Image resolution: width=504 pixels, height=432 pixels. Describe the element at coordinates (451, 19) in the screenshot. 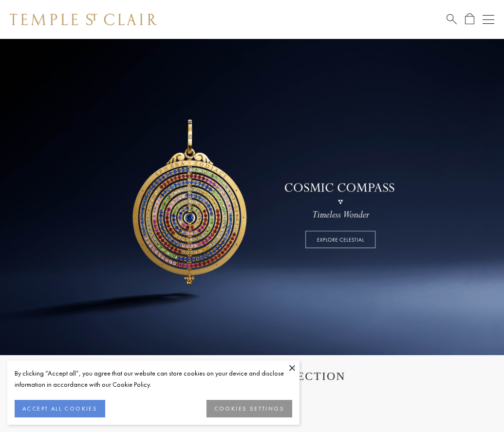

I see `a: Search` at that location.